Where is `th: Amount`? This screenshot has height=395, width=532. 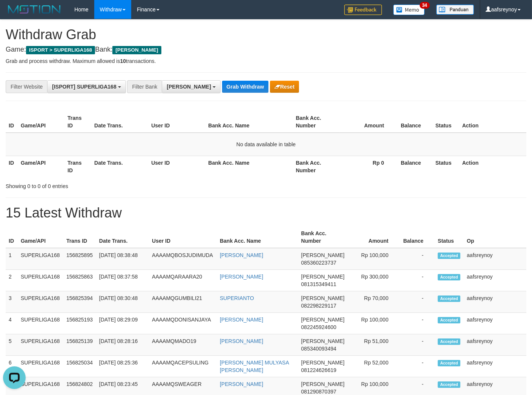
th: Amount is located at coordinates (374, 237).